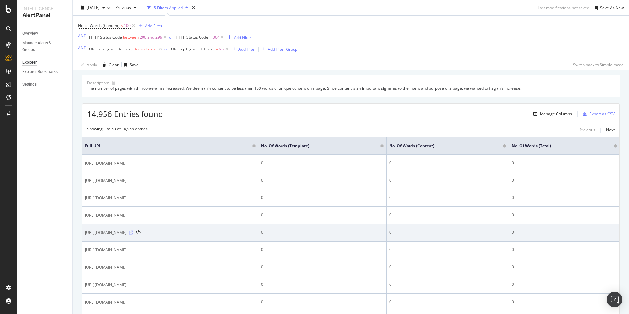 This screenshot has width=629, height=314. I want to click on button: Next, so click(610, 130).